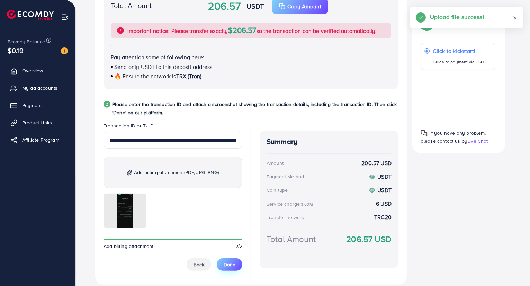 The width and height of the screenshot is (530, 286). Describe the element at coordinates (64, 51) in the screenshot. I see `img: image` at that location.